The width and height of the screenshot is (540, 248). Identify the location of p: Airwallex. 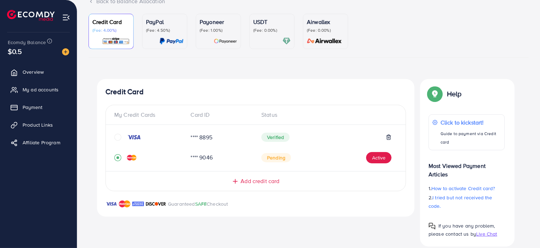
(326, 22).